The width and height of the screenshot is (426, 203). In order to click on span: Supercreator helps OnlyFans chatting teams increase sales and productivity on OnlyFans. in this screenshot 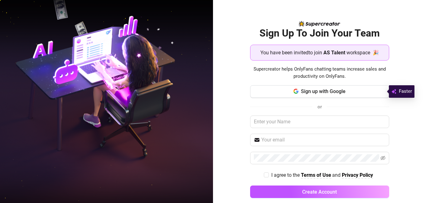, I will do `click(320, 73)`.